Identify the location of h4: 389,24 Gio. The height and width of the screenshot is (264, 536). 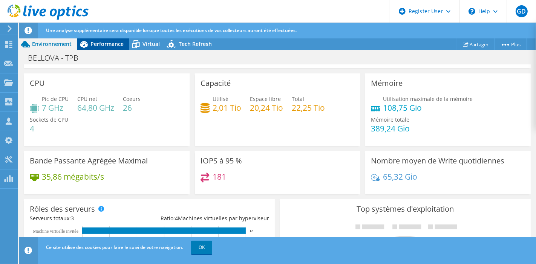
(390, 129).